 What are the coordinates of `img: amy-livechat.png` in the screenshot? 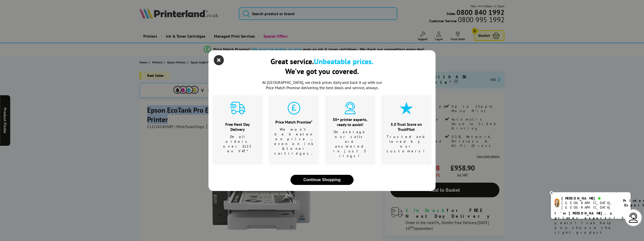 It's located at (557, 203).